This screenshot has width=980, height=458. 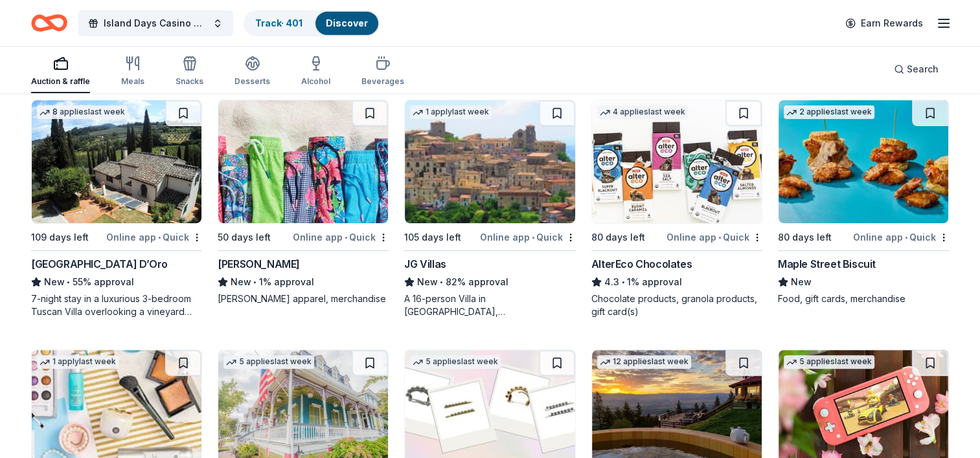 I want to click on div: Auction & raffle, so click(x=60, y=82).